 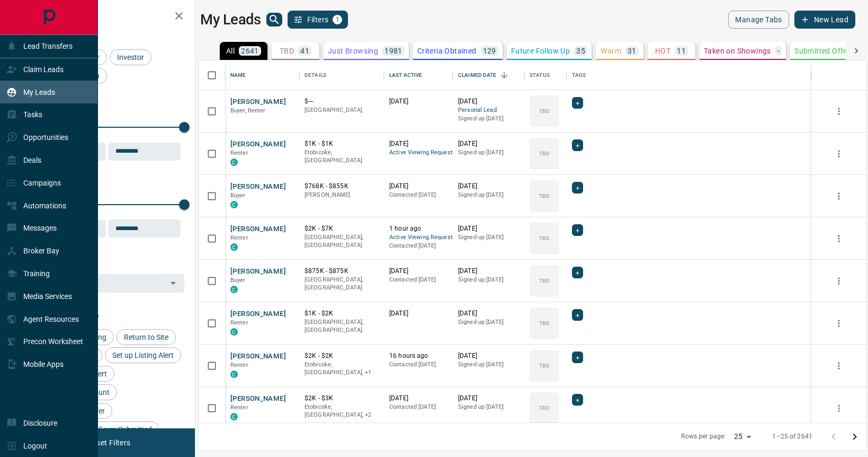 I want to click on p: 1 hour ago, so click(x=418, y=228).